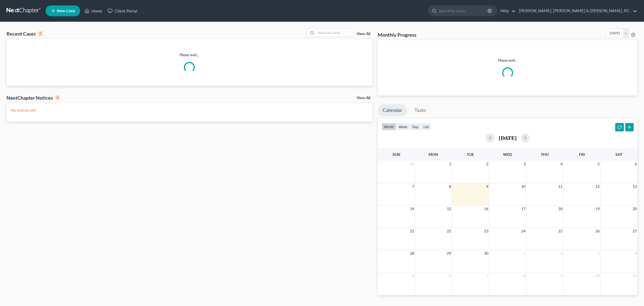  What do you see at coordinates (449, 253) in the screenshot?
I see `span: 29` at bounding box center [449, 253].